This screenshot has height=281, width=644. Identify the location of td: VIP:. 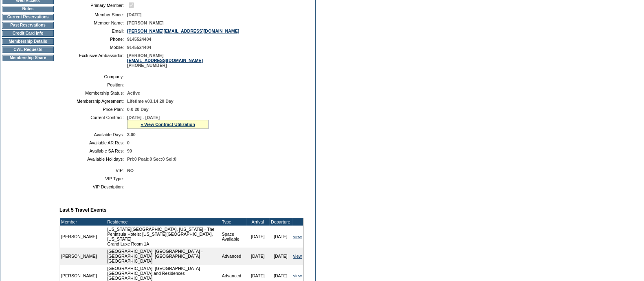
(93, 170).